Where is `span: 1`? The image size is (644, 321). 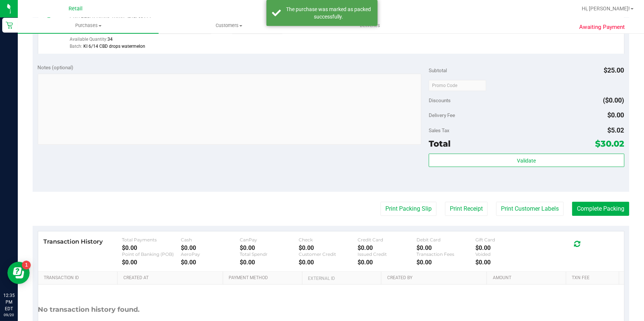 span: 1 is located at coordinates (4, 4).